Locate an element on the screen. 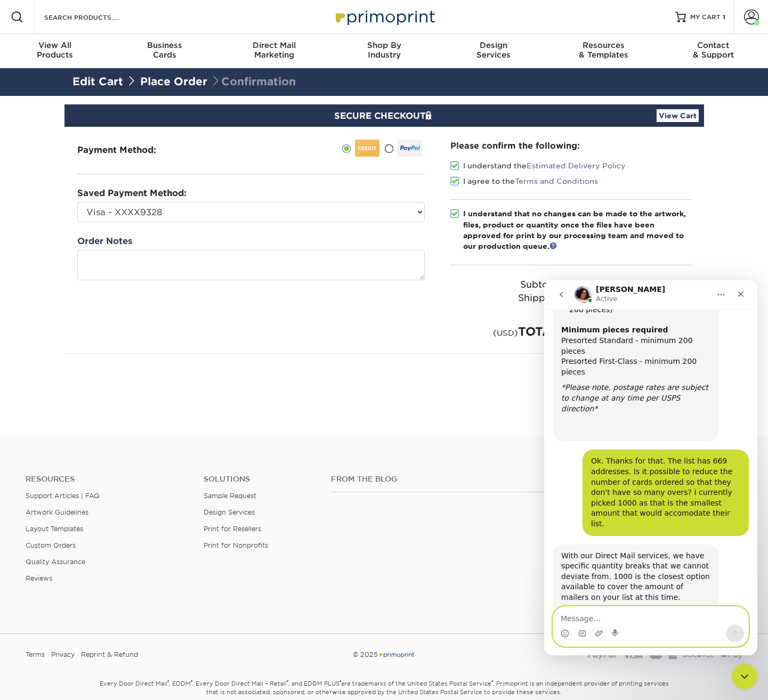 The image size is (768, 700). h4: Solutions is located at coordinates (259, 479).